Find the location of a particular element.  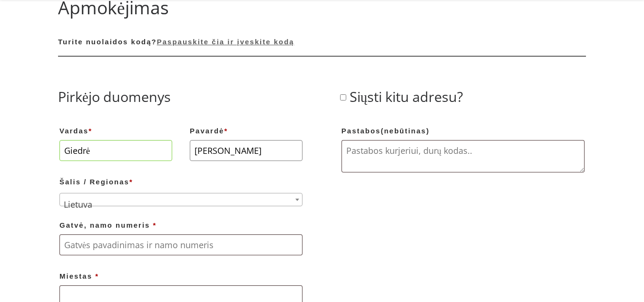

a: Įrašykite kupono kodą is located at coordinates (225, 42).